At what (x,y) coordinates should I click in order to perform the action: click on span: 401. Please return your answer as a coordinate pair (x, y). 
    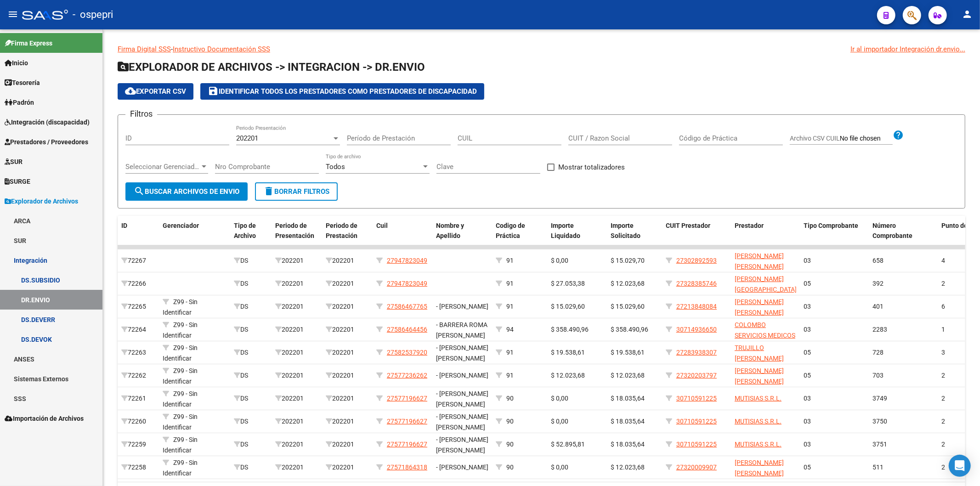
    Looking at the image, I should click on (878, 306).